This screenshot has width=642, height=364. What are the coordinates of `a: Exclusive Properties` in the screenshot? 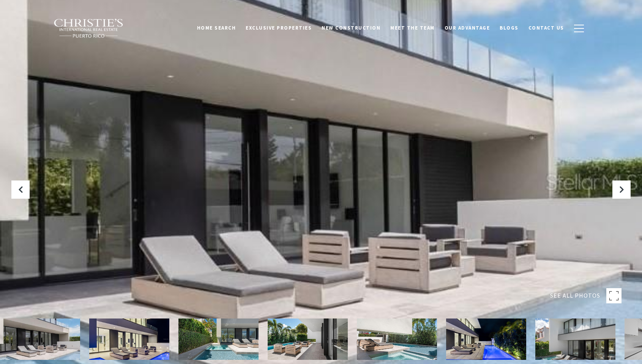 It's located at (279, 28).